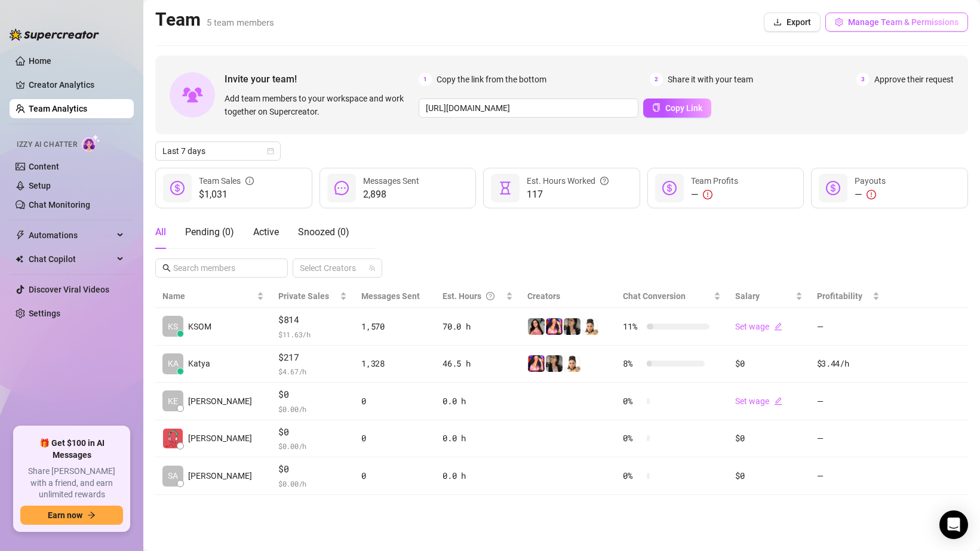  I want to click on div: Open Intercom Messenger, so click(954, 524).